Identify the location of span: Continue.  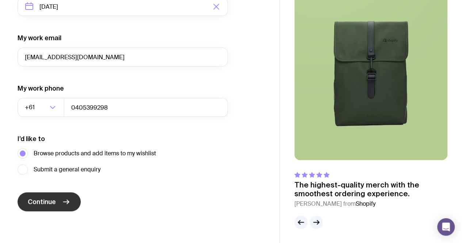
(42, 202).